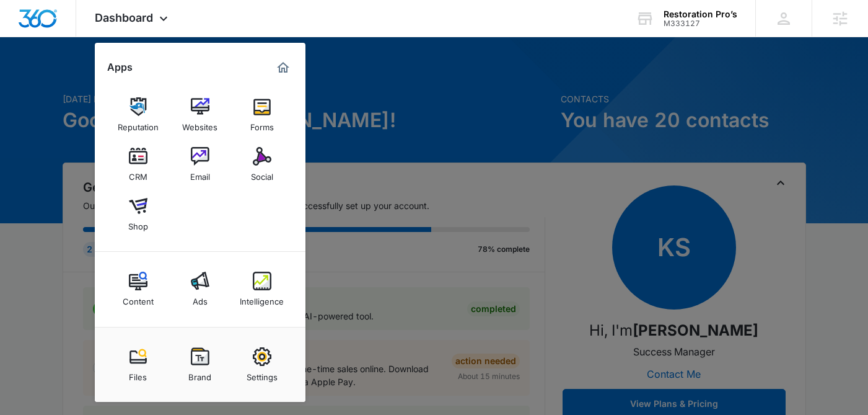 The image size is (868, 415). Describe the element at coordinates (138, 174) in the screenshot. I see `div: CRM` at that location.